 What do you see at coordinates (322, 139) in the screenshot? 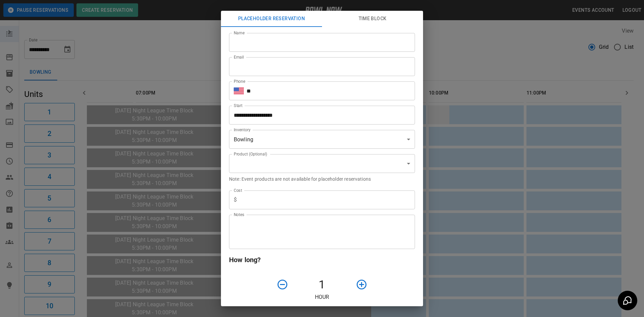
I see `div: Bowling` at bounding box center [322, 139].